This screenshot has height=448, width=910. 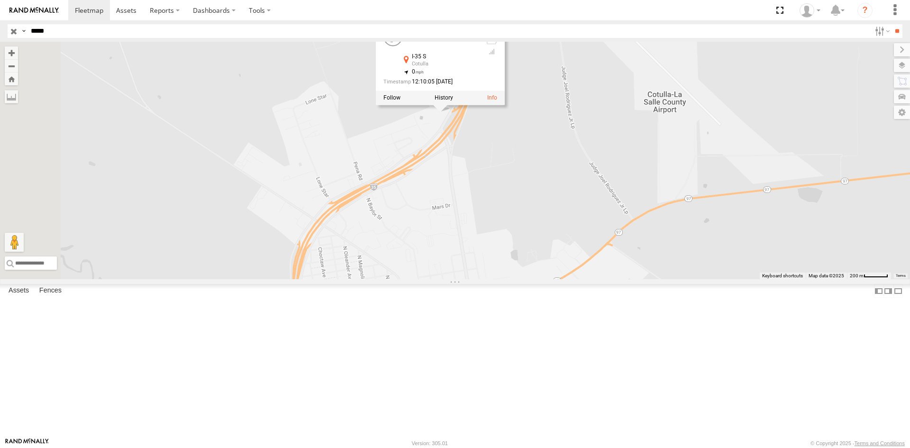 I want to click on button: Zoom out, so click(x=11, y=66).